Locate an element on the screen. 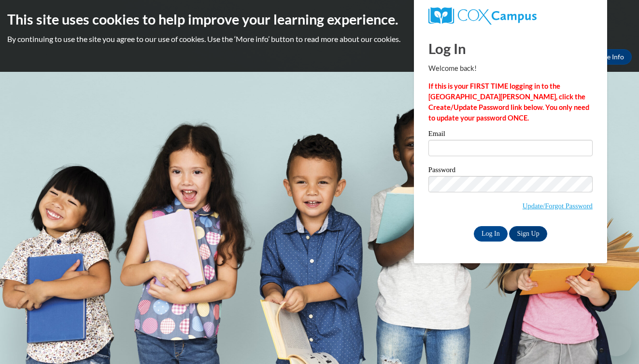 The width and height of the screenshot is (639, 364). input: Log In is located at coordinates (491, 234).